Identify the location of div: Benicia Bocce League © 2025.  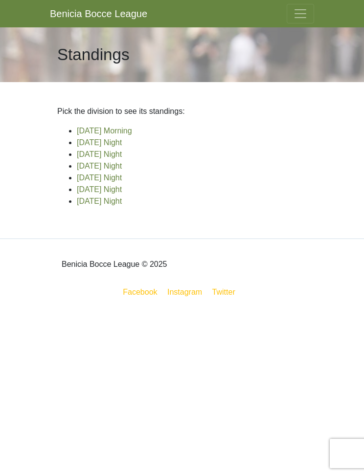
(182, 264).